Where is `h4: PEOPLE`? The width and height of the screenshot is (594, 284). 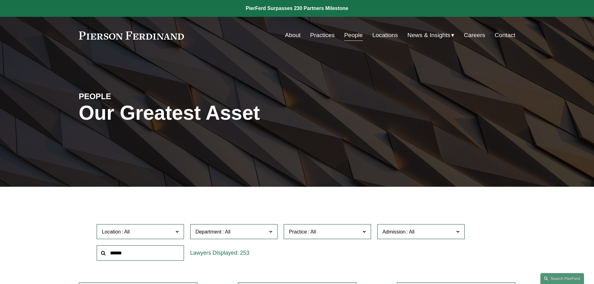 h4: PEOPLE is located at coordinates (133, 96).